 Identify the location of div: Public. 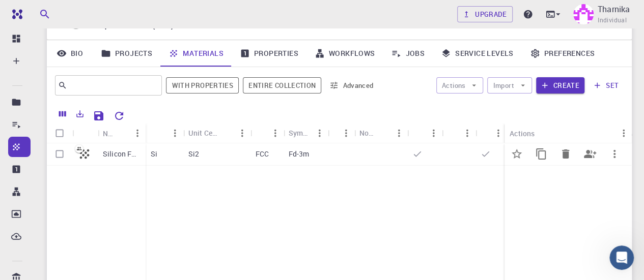
(491, 133).